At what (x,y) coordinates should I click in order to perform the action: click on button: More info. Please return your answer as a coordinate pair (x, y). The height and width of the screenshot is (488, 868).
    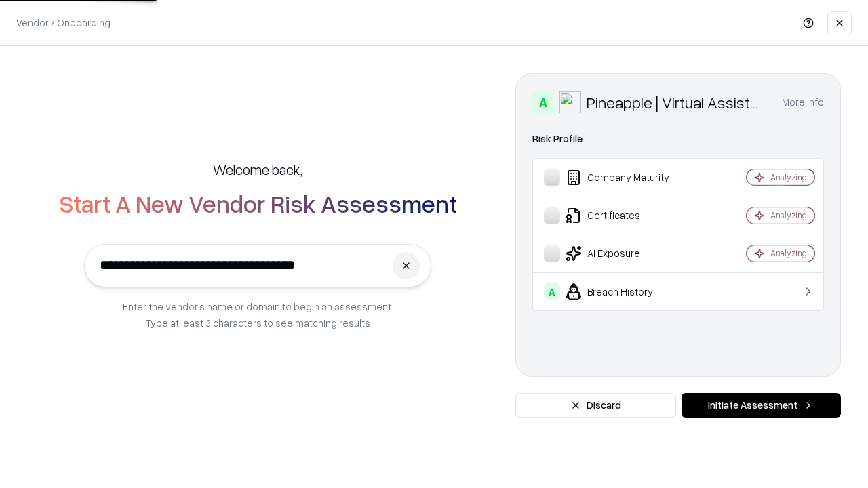
    Looking at the image, I should click on (803, 103).